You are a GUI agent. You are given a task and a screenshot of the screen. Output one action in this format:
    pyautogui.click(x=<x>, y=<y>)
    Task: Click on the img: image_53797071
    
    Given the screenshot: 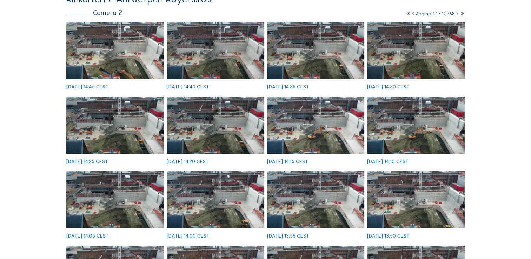 What is the action you would take?
    pyautogui.click(x=315, y=199)
    